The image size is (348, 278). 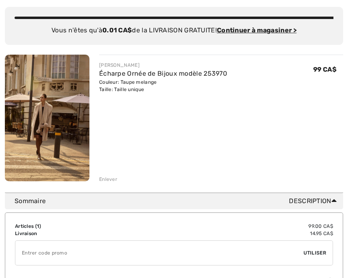 I want to click on span: Description, so click(x=314, y=201).